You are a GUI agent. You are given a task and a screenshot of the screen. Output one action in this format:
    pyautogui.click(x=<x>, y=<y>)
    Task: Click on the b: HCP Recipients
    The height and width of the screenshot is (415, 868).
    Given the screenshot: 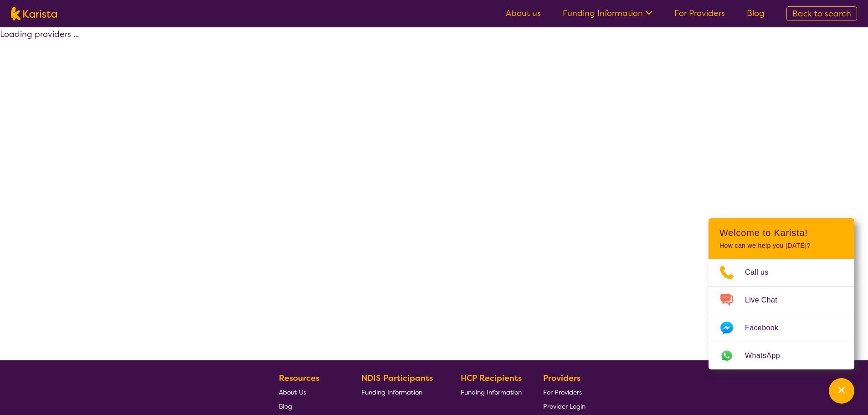 What is the action you would take?
    pyautogui.click(x=491, y=378)
    